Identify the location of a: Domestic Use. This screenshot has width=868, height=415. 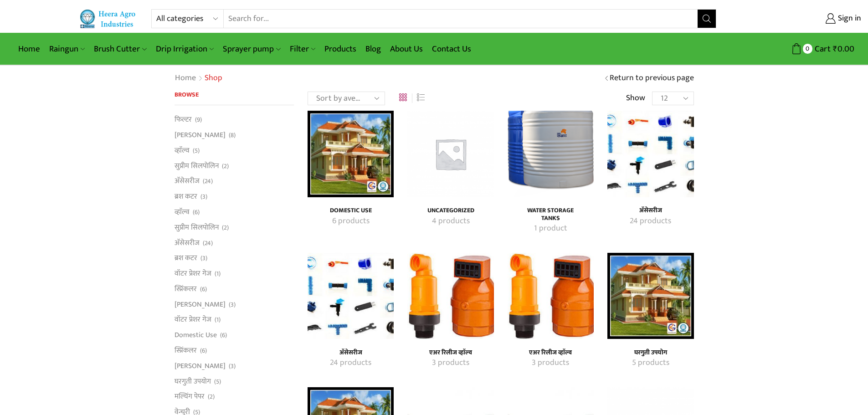
(195, 335).